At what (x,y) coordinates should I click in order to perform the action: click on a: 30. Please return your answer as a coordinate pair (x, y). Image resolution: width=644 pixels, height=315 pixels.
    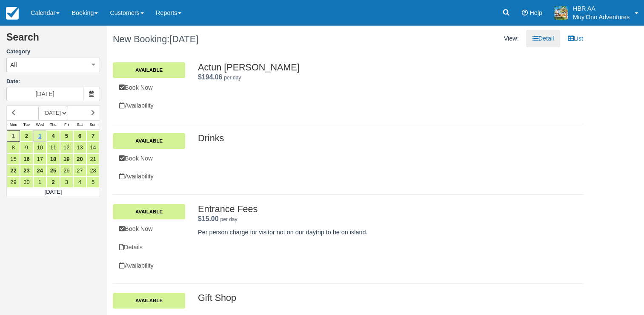
    Looking at the image, I should click on (27, 181).